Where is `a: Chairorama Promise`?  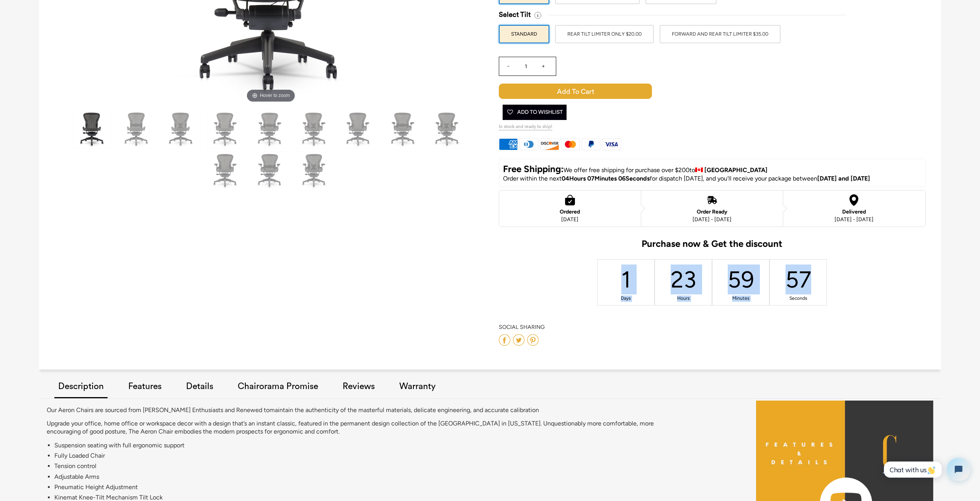
a: Chairorama Promise is located at coordinates (278, 387).